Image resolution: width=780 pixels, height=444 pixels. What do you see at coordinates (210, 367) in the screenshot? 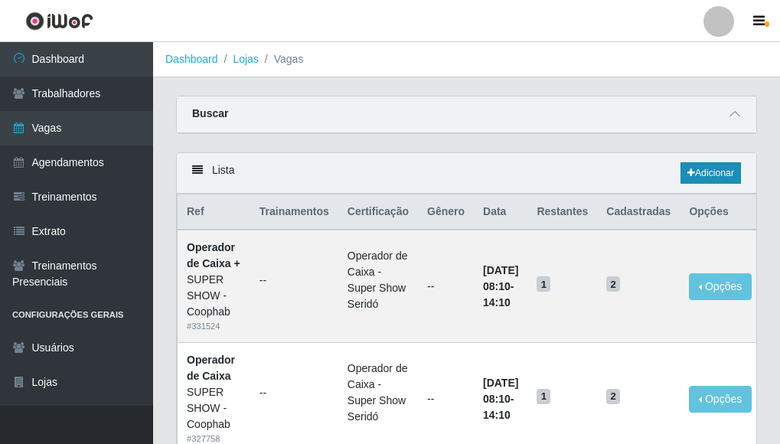
I see `strong: Operador de Caixa` at bounding box center [210, 367].